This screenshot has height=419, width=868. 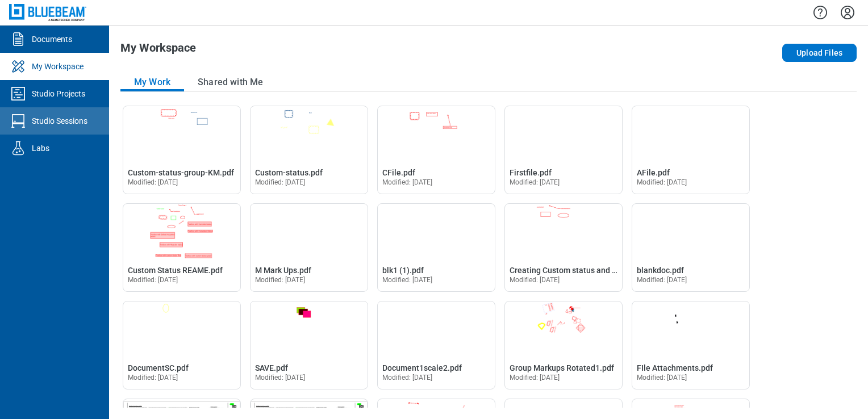 What do you see at coordinates (18, 148) in the screenshot?
I see `svg: Labs` at bounding box center [18, 148].